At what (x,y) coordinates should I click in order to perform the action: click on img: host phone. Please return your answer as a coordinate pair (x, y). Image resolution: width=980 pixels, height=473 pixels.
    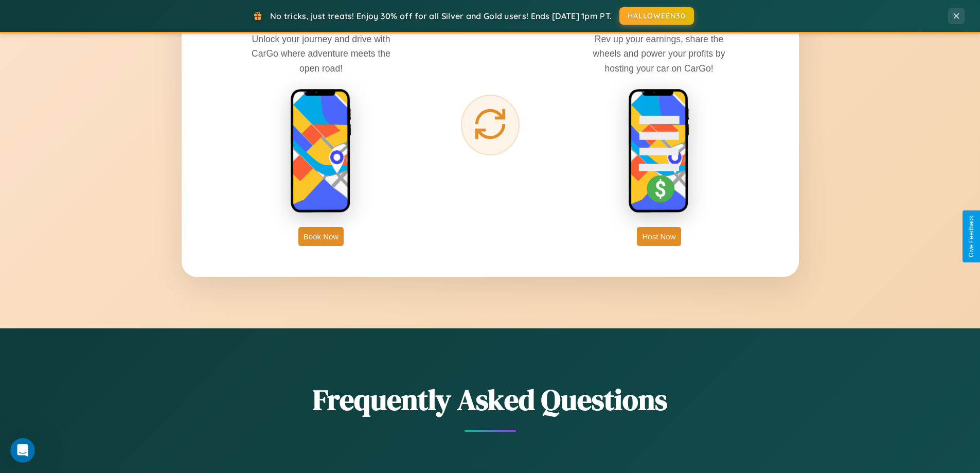
    Looking at the image, I should click on (659, 152).